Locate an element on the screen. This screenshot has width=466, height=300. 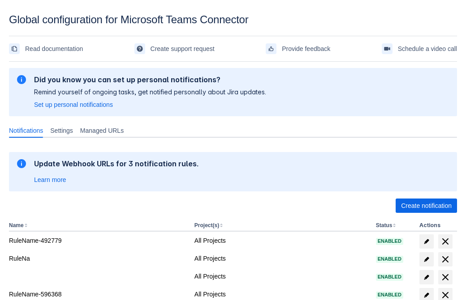
a: Provide feedback is located at coordinates (298, 49).